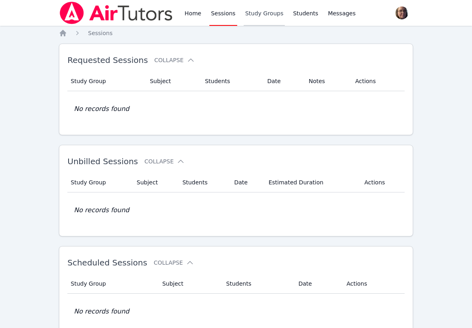 This screenshot has height=328, width=472. What do you see at coordinates (100, 33) in the screenshot?
I see `span: Sessions` at bounding box center [100, 33].